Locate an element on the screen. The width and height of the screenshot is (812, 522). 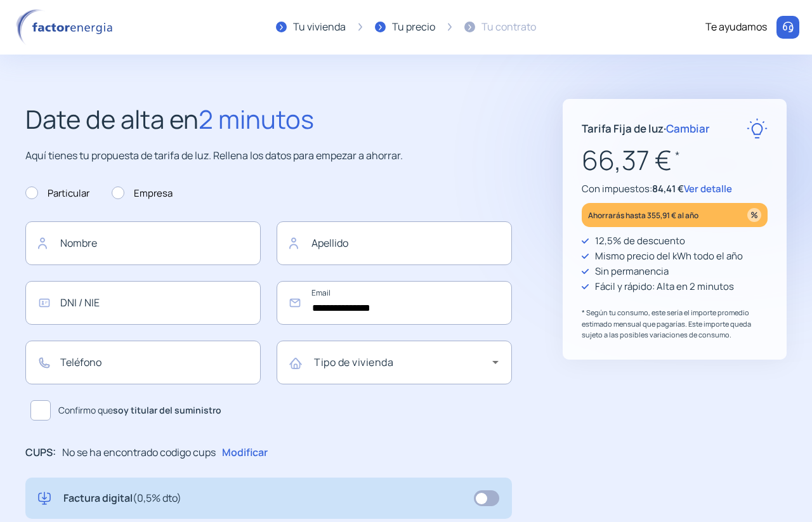
img: percentage_icon.svg is located at coordinates (754, 215).